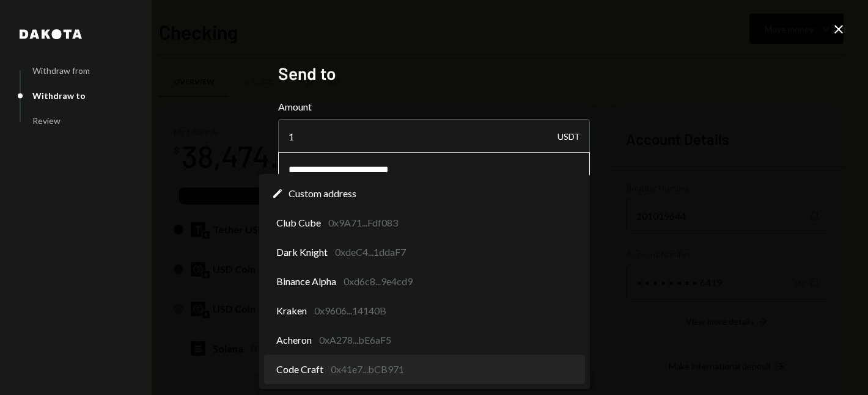 This screenshot has height=395, width=868. Describe the element at coordinates (299, 369) in the screenshot. I see `span: Code Craft` at that location.